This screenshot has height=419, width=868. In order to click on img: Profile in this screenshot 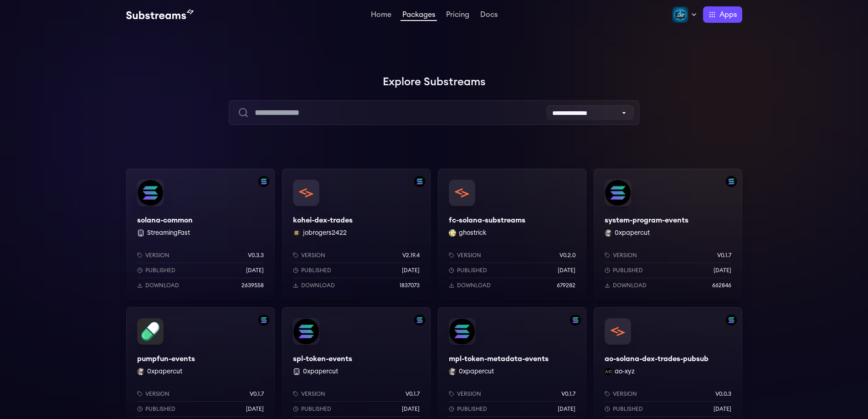, I will do `click(680, 14)`.